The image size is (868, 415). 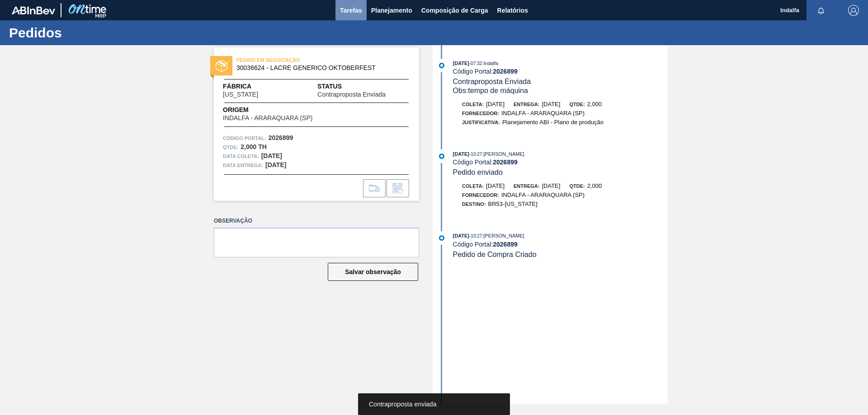 I want to click on button: Notificações, so click(x=821, y=10).